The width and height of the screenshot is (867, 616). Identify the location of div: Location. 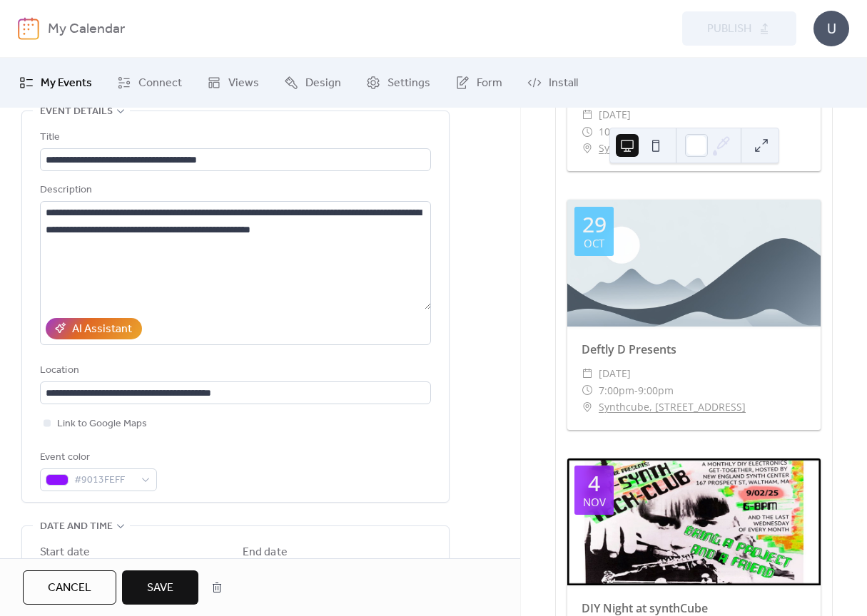
(234, 371).